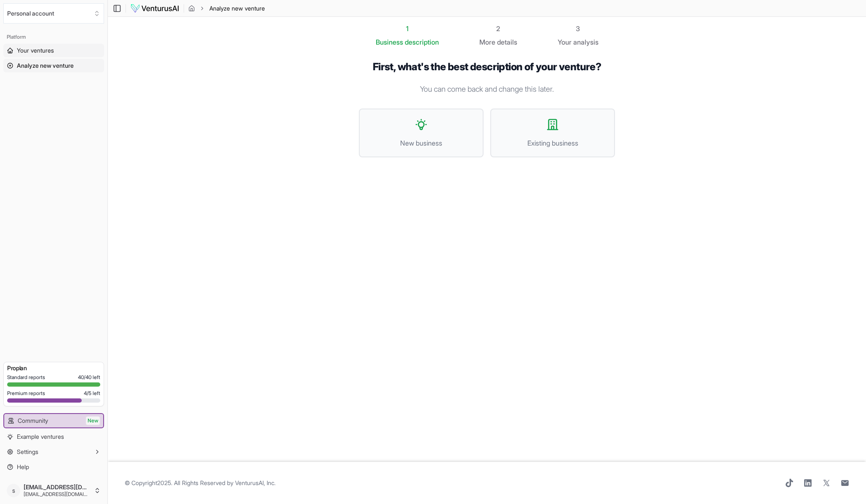  I want to click on a: Example ventures, so click(54, 437).